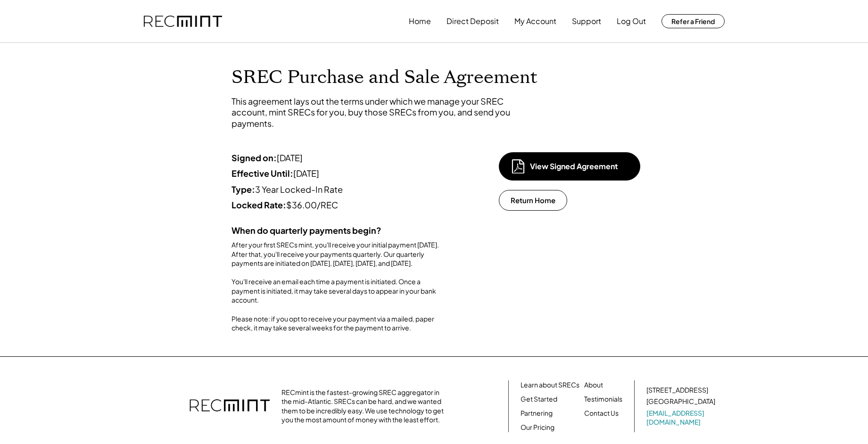 The height and width of the screenshot is (444, 868). Describe the element at coordinates (373, 112) in the screenshot. I see `div: This agreement lays out the terms under which we manage your SREC account, mint SRECs for you, bu...` at that location.